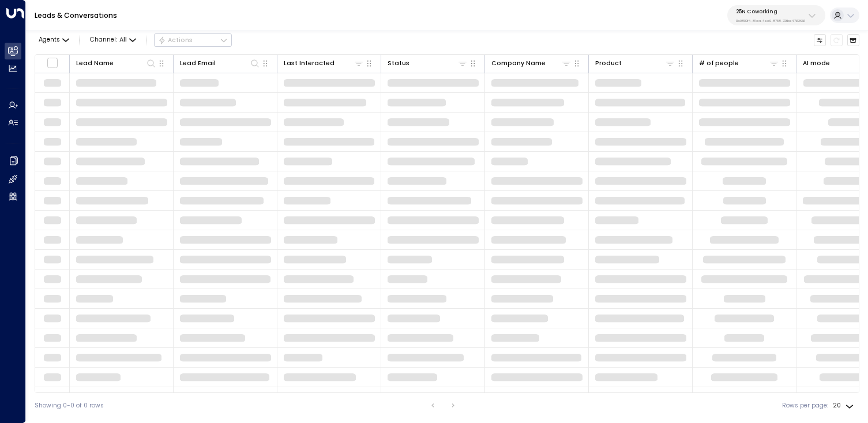 This screenshot has width=868, height=423. Describe the element at coordinates (820, 40) in the screenshot. I see `button: Customize` at that location.